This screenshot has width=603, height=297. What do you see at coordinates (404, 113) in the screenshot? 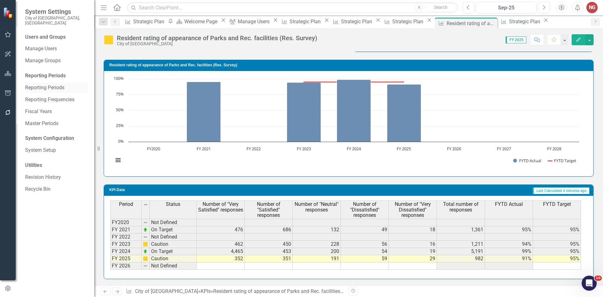
I see `path: FY 2025, 91.05508091. FYTD Actual.` at bounding box center [404, 113].